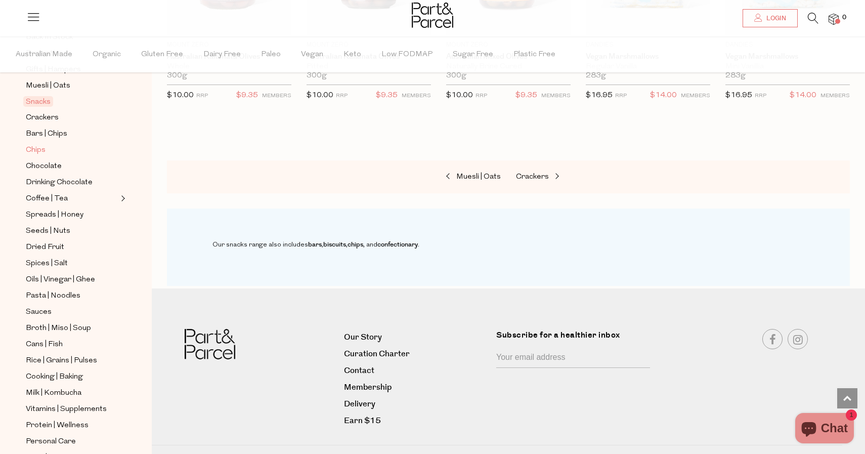 This screenshot has width=865, height=454. I want to click on span: Milk | Kombucha, so click(54, 393).